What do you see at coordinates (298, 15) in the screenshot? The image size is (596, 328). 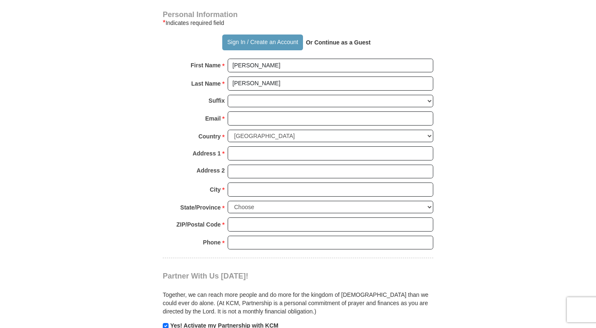 I see `h4: Personal Information` at bounding box center [298, 15].